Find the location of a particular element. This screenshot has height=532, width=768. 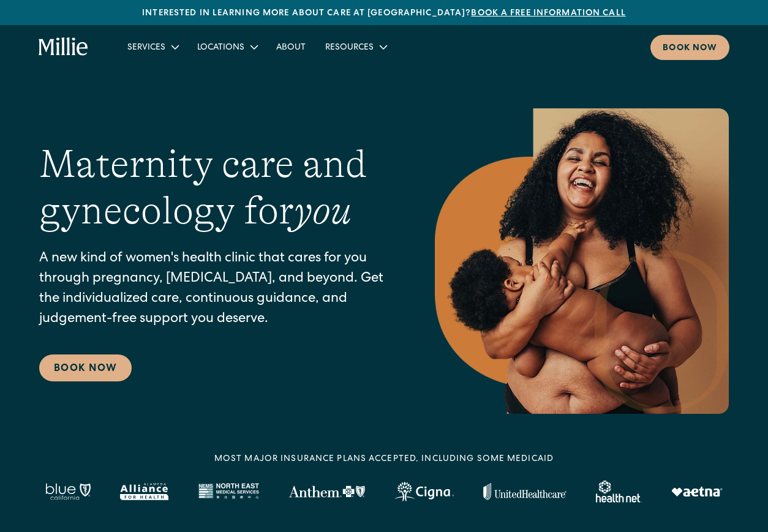

div: Book now is located at coordinates (690, 49).